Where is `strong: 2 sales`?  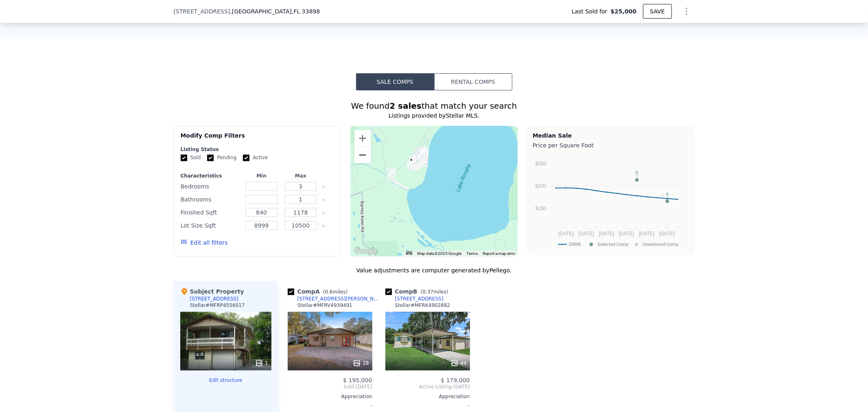
strong: 2 sales is located at coordinates (405, 106).